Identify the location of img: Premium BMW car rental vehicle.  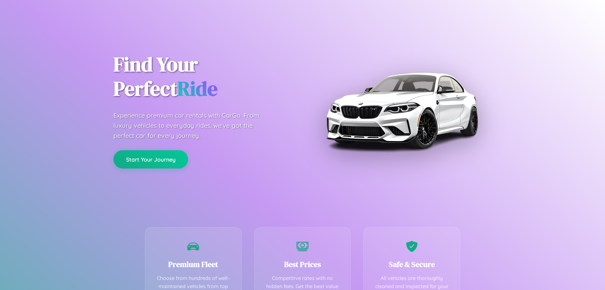
(402, 110).